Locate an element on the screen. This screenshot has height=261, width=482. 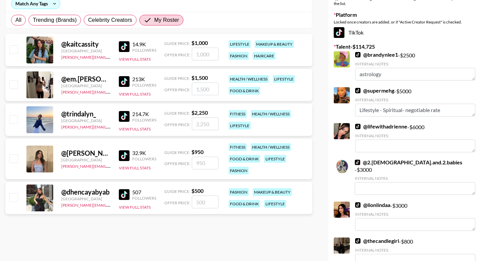
input: 2,250 is located at coordinates (205, 124).